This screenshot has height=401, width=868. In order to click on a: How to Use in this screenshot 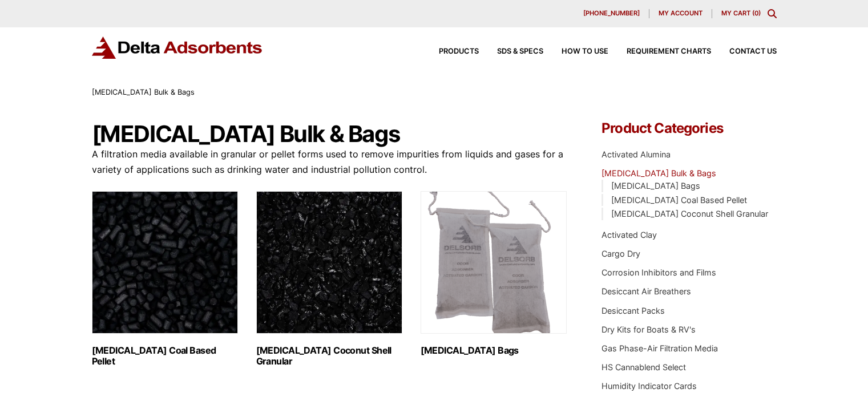, I will do `click(576, 51)`.